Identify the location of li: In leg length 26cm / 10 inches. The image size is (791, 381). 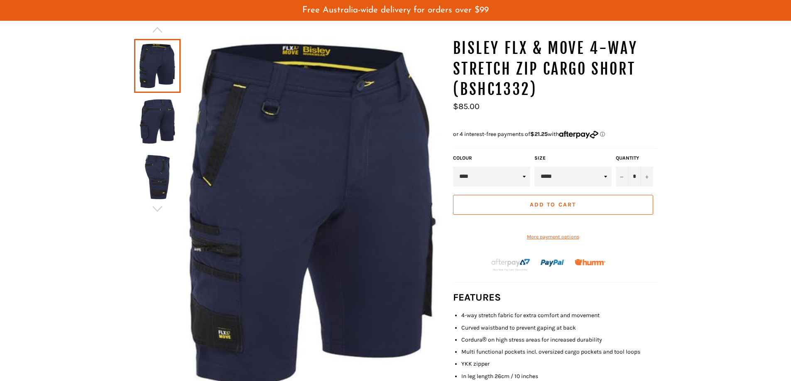
(559, 376).